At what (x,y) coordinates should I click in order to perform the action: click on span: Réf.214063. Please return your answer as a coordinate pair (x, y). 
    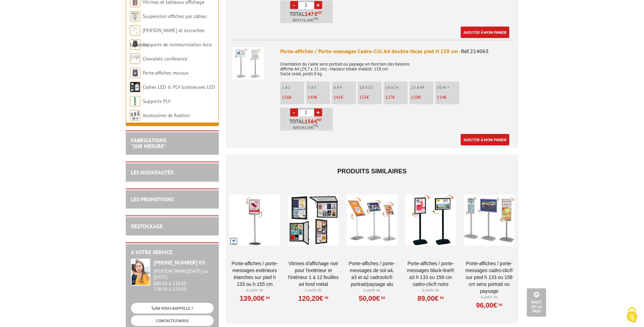
    Looking at the image, I should click on (475, 51).